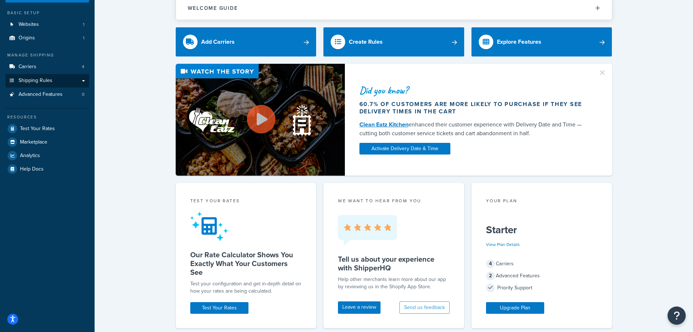 Image resolution: width=693 pixels, height=332 pixels. Describe the element at coordinates (677, 315) in the screenshot. I see `button: Open Resource Center` at that location.